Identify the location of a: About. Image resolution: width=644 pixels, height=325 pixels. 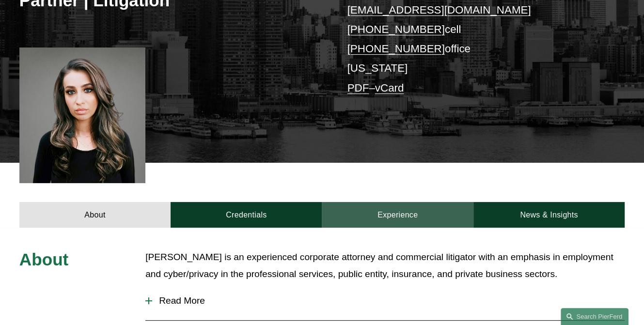
(95, 215).